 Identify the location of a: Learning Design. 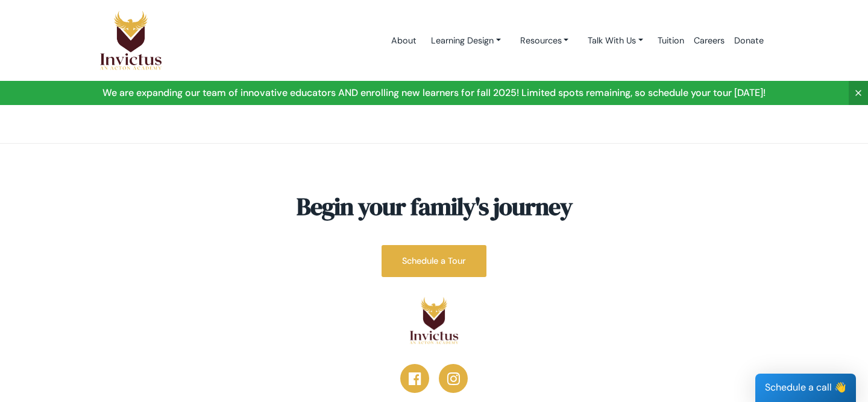
(466, 40).